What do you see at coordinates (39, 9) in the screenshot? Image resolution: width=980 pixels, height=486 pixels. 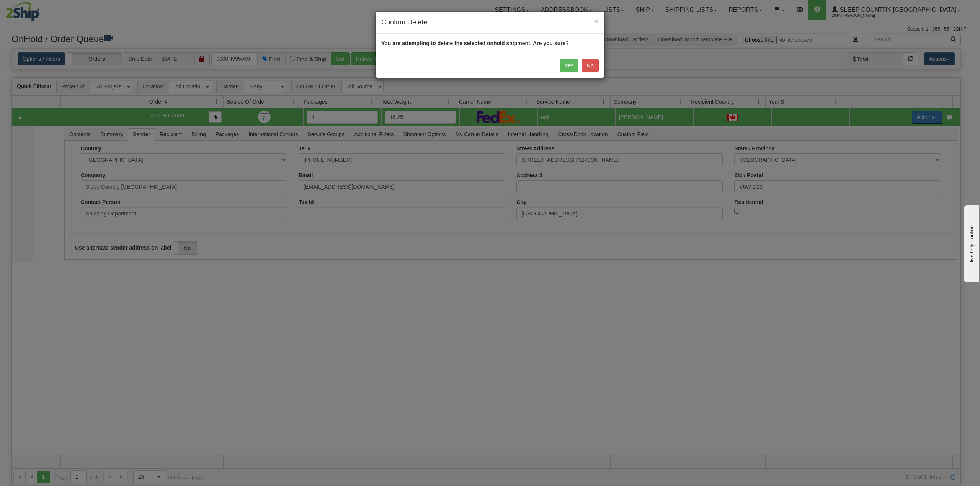 I see `div: live help - online` at bounding box center [39, 9].